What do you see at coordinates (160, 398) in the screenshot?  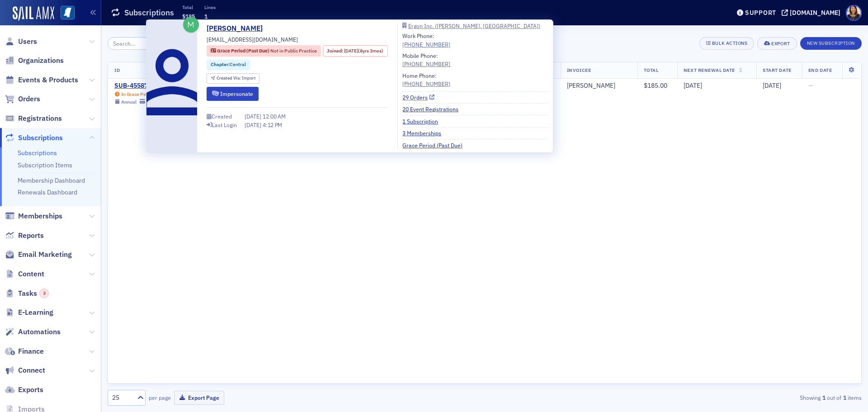 I see `label: per page` at bounding box center [160, 398].